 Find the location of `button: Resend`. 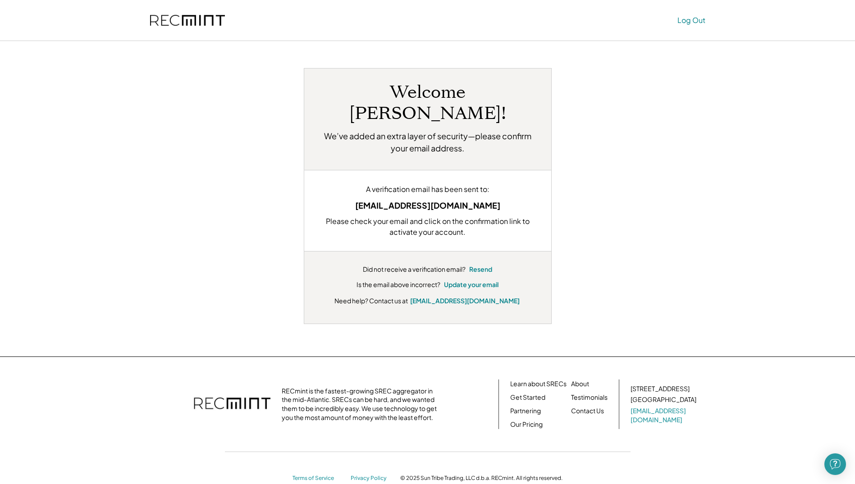

button: Resend is located at coordinates (480, 269).